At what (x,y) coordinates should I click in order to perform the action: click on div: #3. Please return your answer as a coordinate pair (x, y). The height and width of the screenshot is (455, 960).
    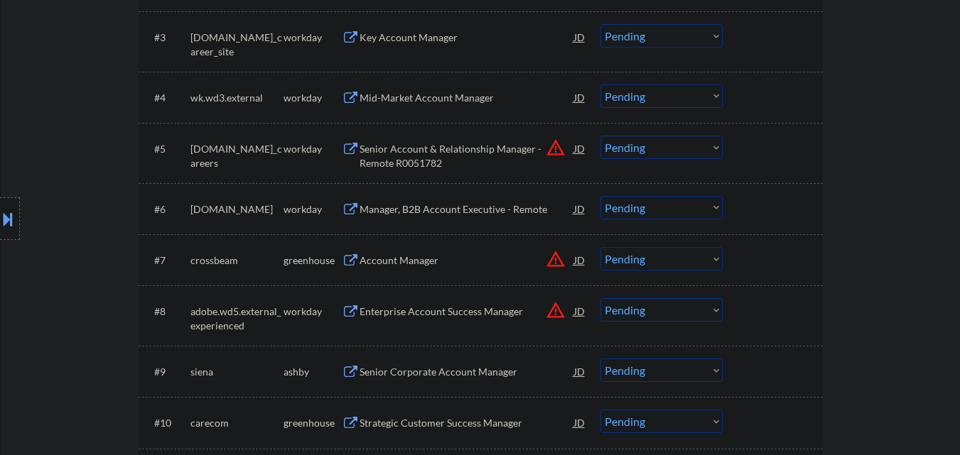
    Looking at the image, I should click on (166, 38).